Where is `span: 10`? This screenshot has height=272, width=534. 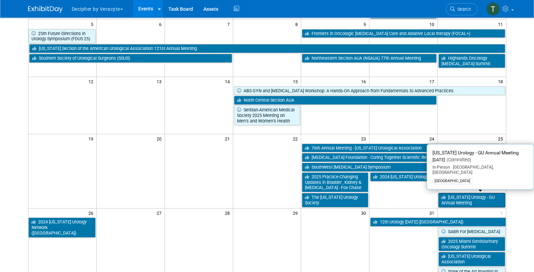
span: 10 is located at coordinates (433, 24).